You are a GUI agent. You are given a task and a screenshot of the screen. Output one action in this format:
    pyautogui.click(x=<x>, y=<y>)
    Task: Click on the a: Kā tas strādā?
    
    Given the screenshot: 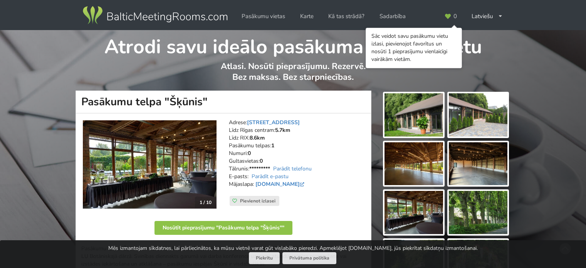 What is the action you would take?
    pyautogui.click(x=346, y=16)
    